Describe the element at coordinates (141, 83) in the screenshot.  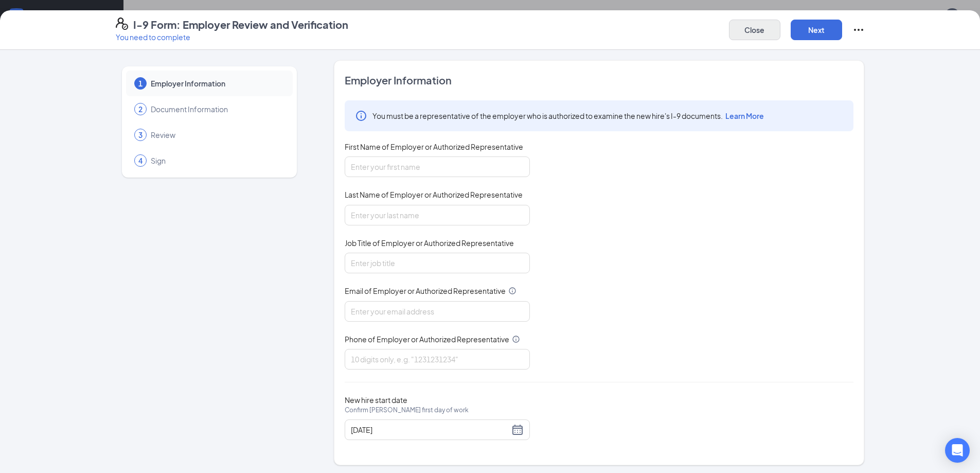
I see `span: 1` at that location.